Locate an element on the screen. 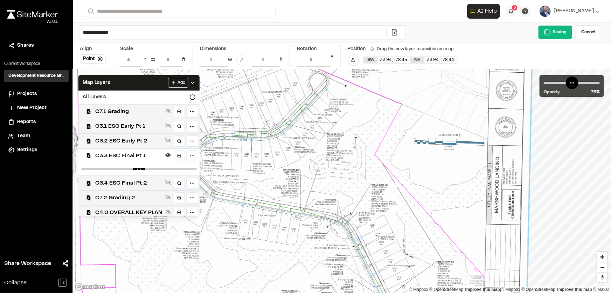  div: w is located at coordinates (230, 60).